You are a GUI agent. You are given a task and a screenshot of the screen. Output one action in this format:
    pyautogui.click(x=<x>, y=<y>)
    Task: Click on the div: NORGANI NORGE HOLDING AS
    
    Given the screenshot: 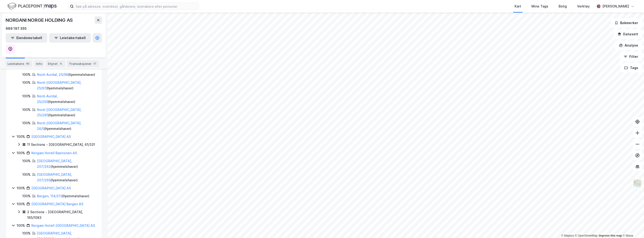 What is the action you would take?
    pyautogui.click(x=40, y=20)
    